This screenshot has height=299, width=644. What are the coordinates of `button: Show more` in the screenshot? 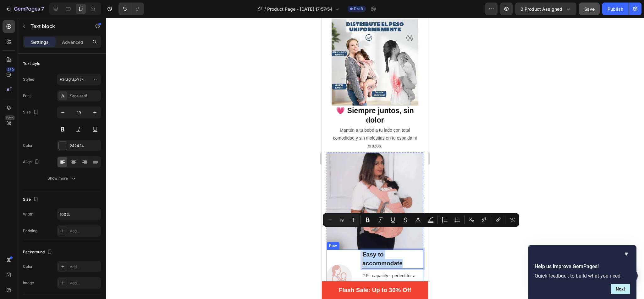 It's located at (62, 178).